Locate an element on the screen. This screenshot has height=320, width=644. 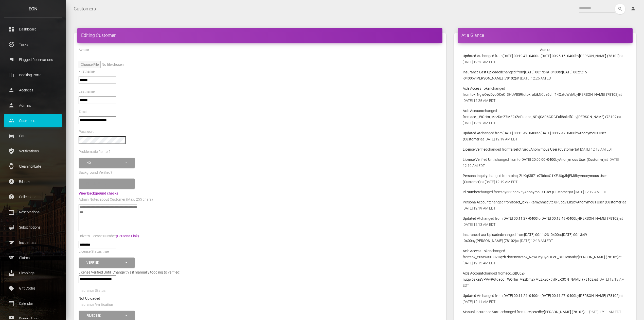
b: true is located at coordinates (523, 149).